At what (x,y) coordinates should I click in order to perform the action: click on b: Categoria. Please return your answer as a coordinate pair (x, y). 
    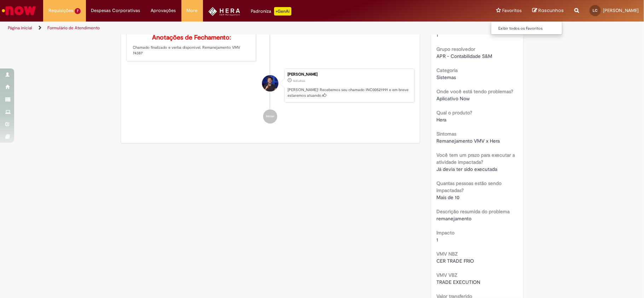
    Looking at the image, I should click on (447, 71).